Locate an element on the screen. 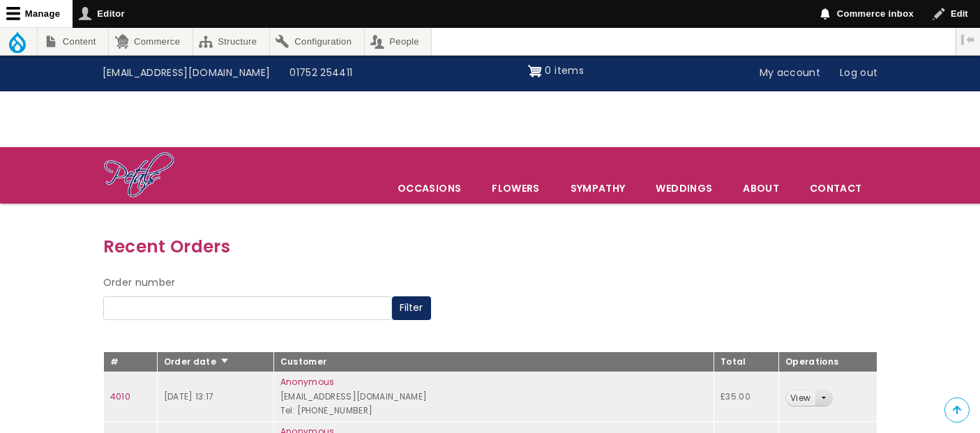 Image resolution: width=980 pixels, height=433 pixels. a: Order date is located at coordinates (197, 361).